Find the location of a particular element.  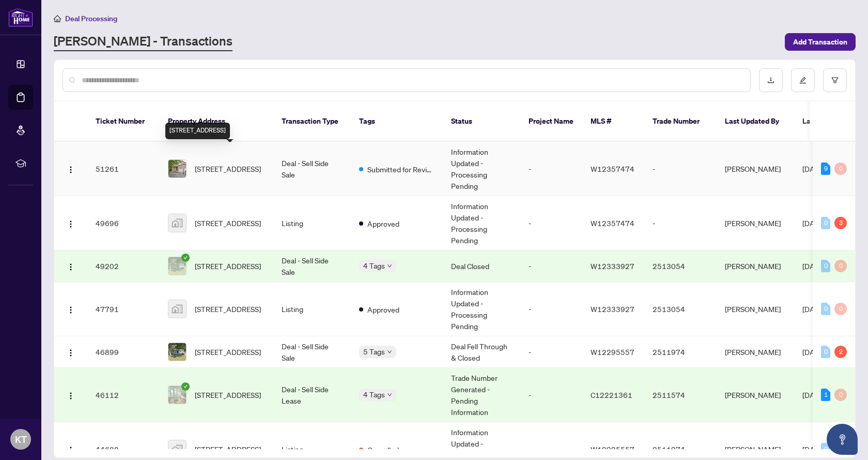

span: filter is located at coordinates (835, 80).